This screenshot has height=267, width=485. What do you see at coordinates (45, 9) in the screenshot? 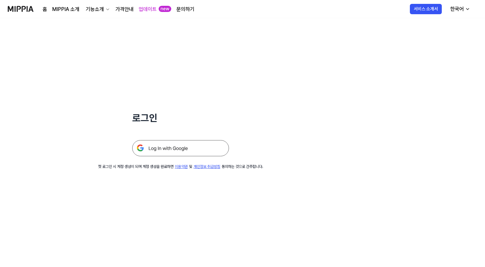
I see `a: 홈` at bounding box center [45, 9].